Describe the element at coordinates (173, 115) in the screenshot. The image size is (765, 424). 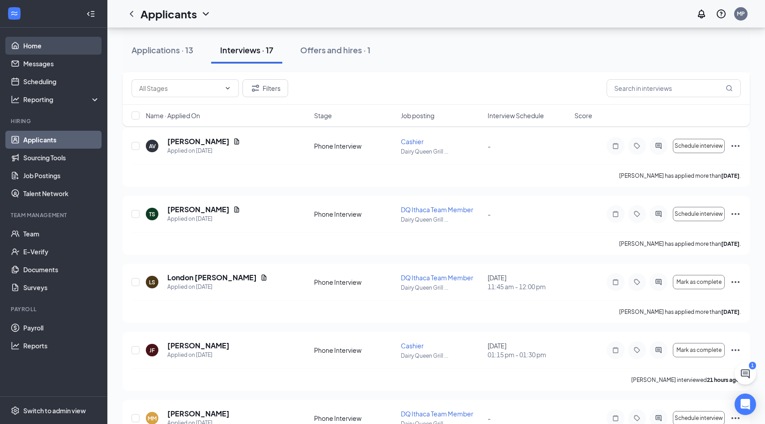
I see `span: Name · Applied On` at that location.